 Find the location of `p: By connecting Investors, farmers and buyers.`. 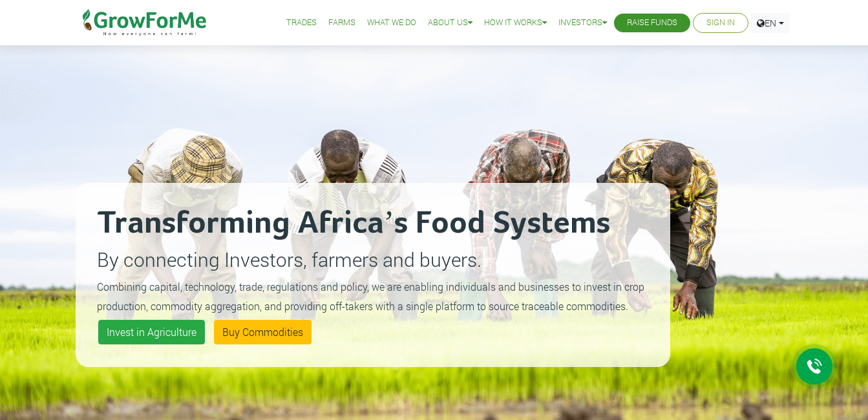

p: By connecting Investors, farmers and buyers. is located at coordinates (373, 259).